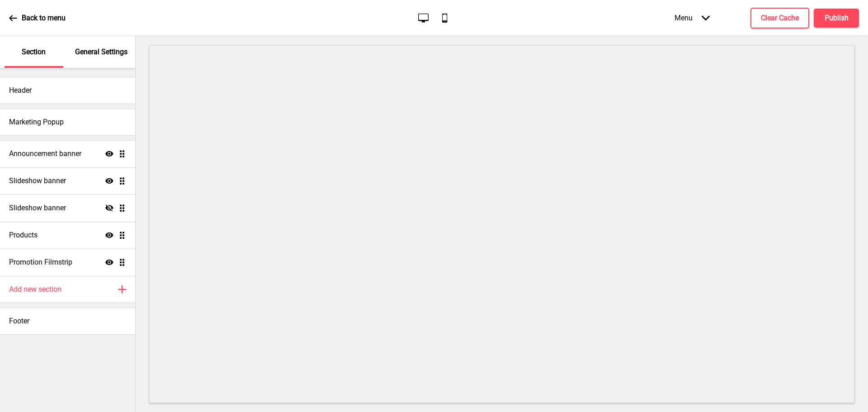 The width and height of the screenshot is (868, 412). Describe the element at coordinates (19, 321) in the screenshot. I see `h4: Footer` at that location.